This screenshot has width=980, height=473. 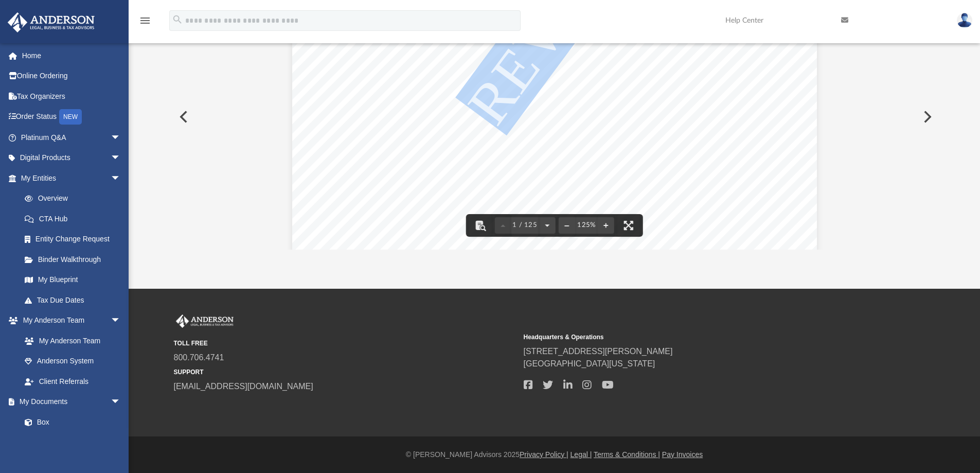 I want to click on a: Terms & Conditions |, so click(x=627, y=454).